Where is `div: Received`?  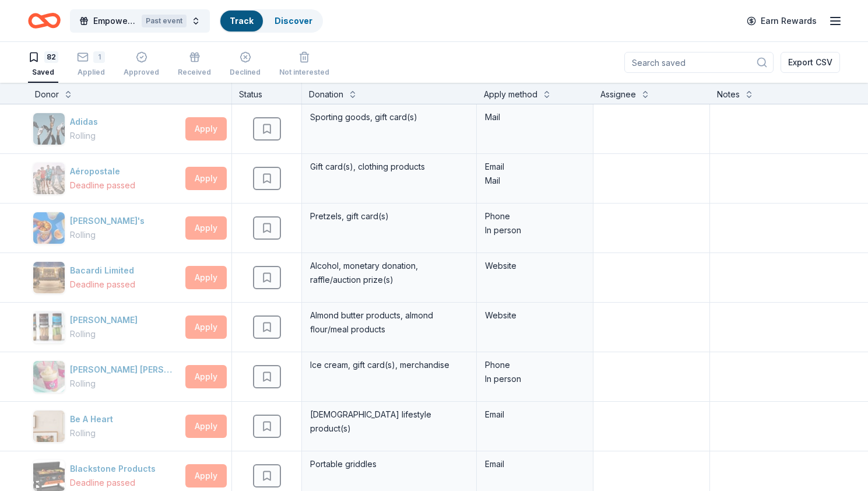 div: Received is located at coordinates (194, 72).